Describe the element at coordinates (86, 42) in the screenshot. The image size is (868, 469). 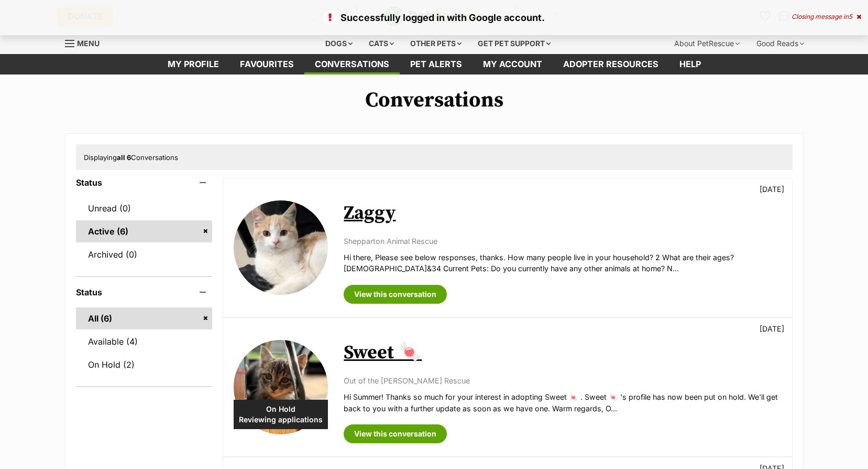
I see `a: Menu` at that location.